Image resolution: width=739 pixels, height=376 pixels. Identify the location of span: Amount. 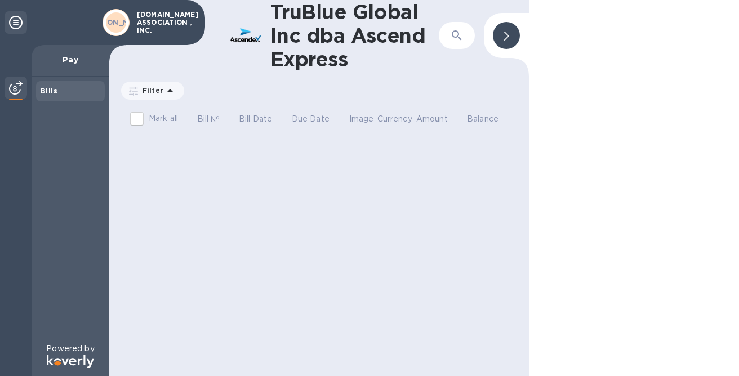
(439, 119).